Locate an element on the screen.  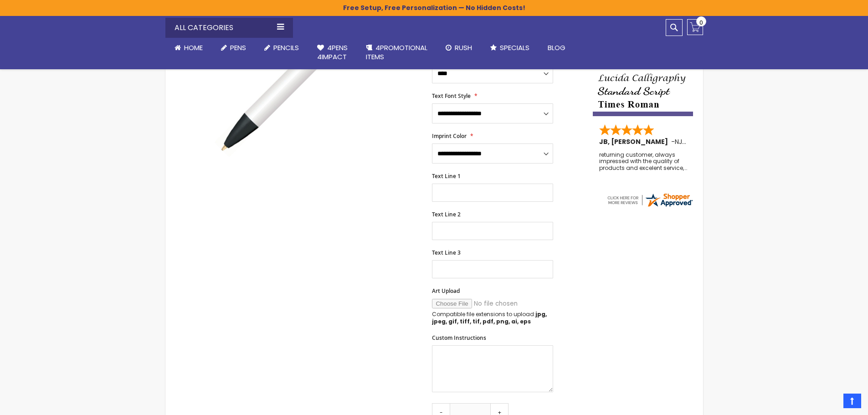
span: Pens is located at coordinates (238, 47).